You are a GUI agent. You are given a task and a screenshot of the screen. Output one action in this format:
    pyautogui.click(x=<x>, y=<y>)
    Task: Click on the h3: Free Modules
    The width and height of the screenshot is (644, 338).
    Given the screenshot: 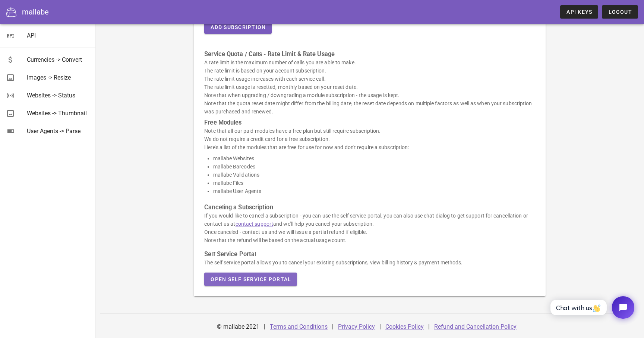 What is the action you would take?
    pyautogui.click(x=369, y=123)
    